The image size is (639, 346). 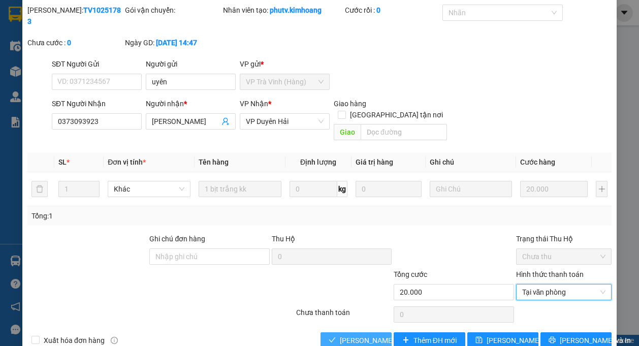 I want to click on div: Tổng: 1, so click(x=139, y=216).